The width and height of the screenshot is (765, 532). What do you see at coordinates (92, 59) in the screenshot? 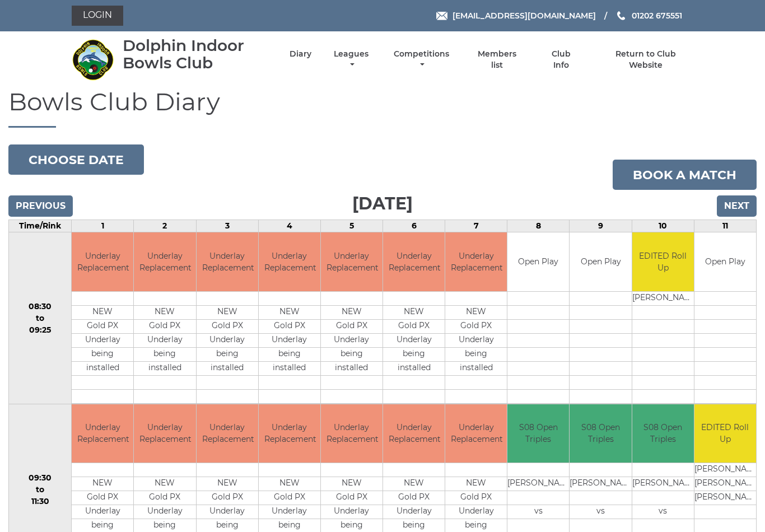
I see `img: Dolphin Indoor Bowls Club` at bounding box center [92, 59].